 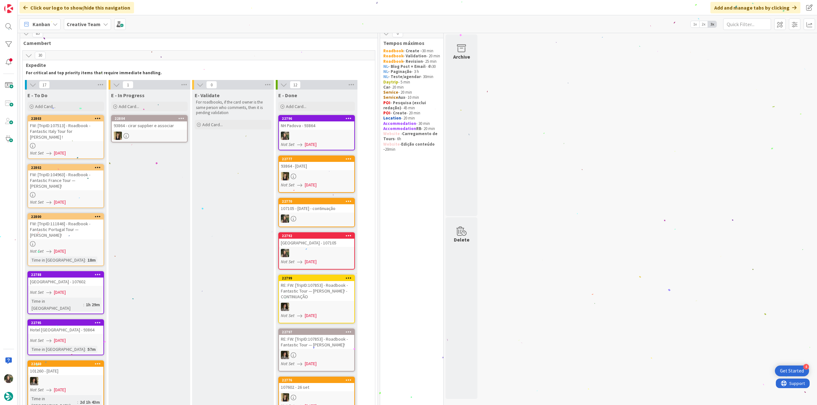 What do you see at coordinates (390, 82) in the screenshot?
I see `strong: Daytrip` at bounding box center [390, 82].